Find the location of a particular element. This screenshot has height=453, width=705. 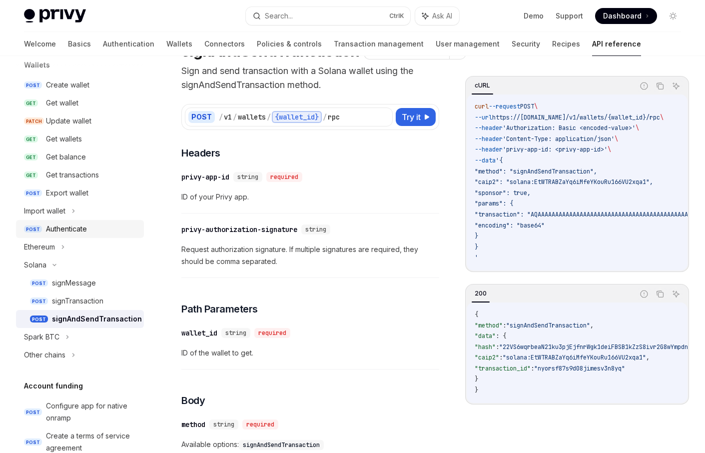

div: wallet_id is located at coordinates (199, 333).